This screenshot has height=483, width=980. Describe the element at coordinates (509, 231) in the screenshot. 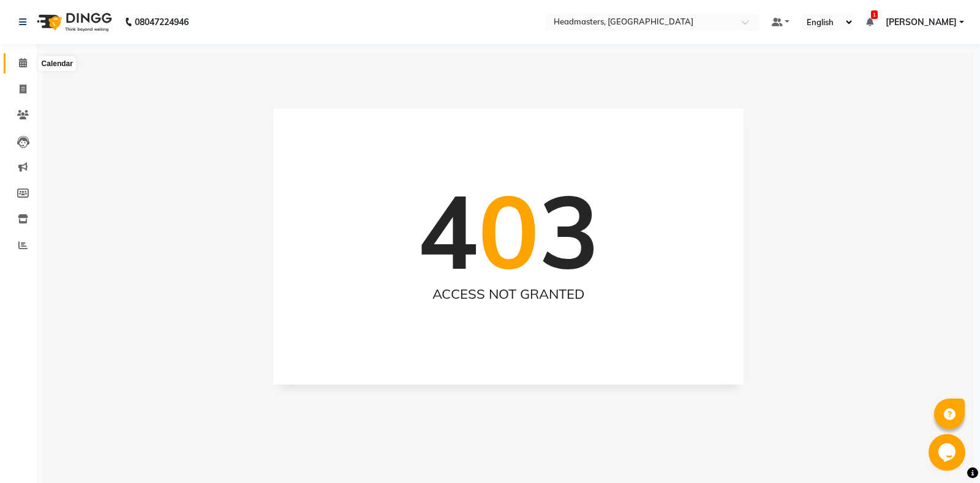

I see `h1: 4 3` at that location.